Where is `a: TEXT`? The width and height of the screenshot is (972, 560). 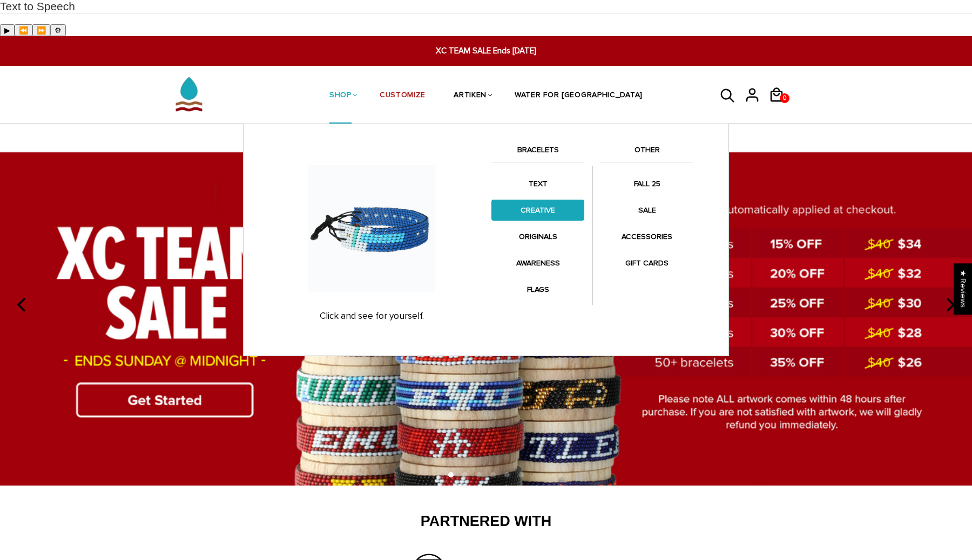
a: TEXT is located at coordinates (538, 184).